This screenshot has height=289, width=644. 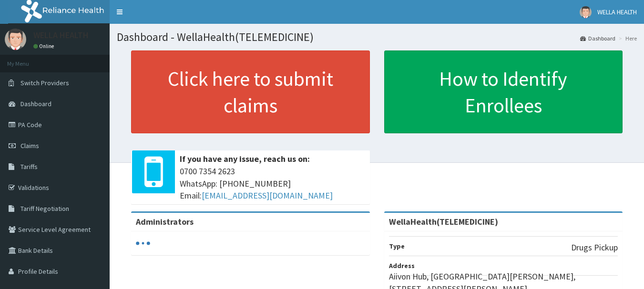 What do you see at coordinates (376, 37) in the screenshot?
I see `h1: Dashboard - WellaHealth(TELEMEDICINE)` at bounding box center [376, 37].